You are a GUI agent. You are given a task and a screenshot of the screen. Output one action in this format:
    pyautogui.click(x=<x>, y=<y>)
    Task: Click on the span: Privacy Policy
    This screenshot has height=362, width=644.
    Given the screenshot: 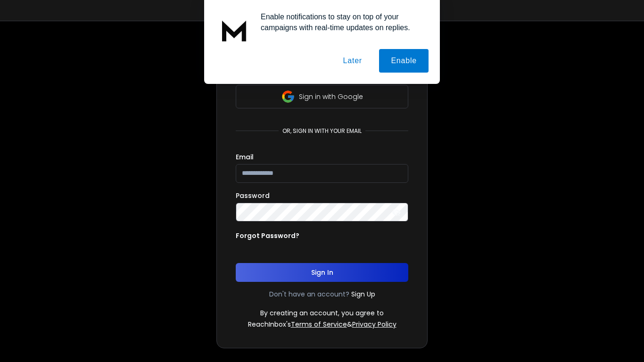 What is the action you would take?
    pyautogui.click(x=374, y=324)
    